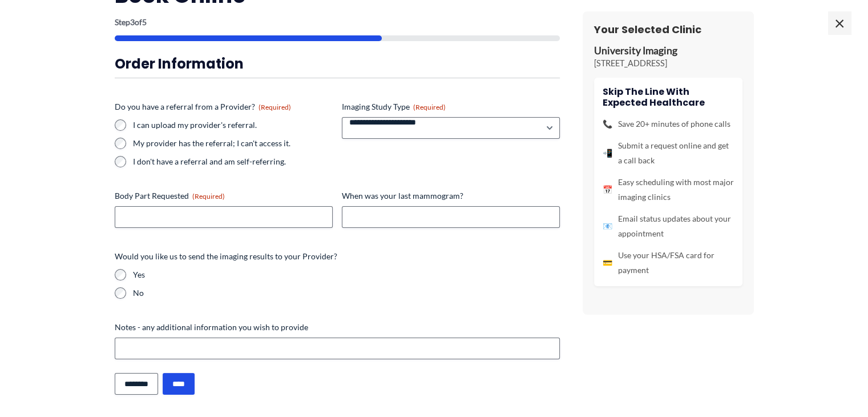 The width and height of the screenshot is (868, 417). Describe the element at coordinates (668, 97) in the screenshot. I see `h4: Skip the line with Expected Healthcare` at that location.